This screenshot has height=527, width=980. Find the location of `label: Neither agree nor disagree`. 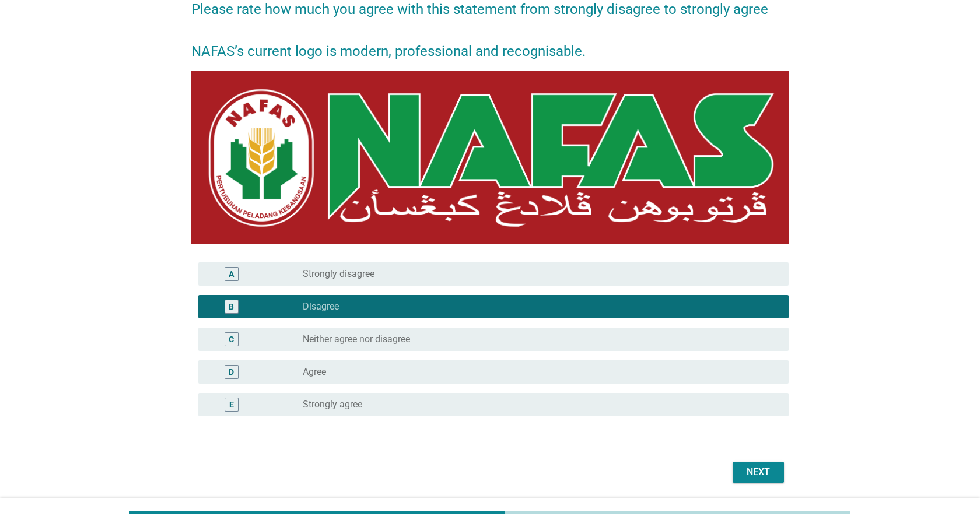

label: Neither agree nor disagree is located at coordinates (356, 340).